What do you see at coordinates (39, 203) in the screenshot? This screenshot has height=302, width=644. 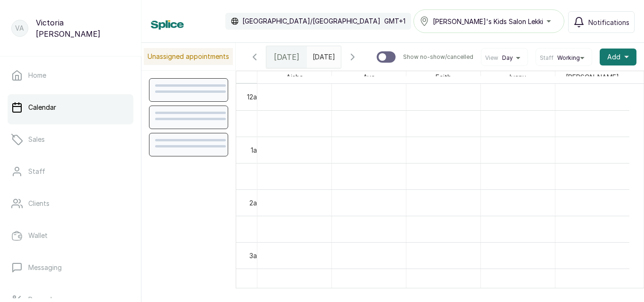 I see `p: Clients` at bounding box center [39, 203].